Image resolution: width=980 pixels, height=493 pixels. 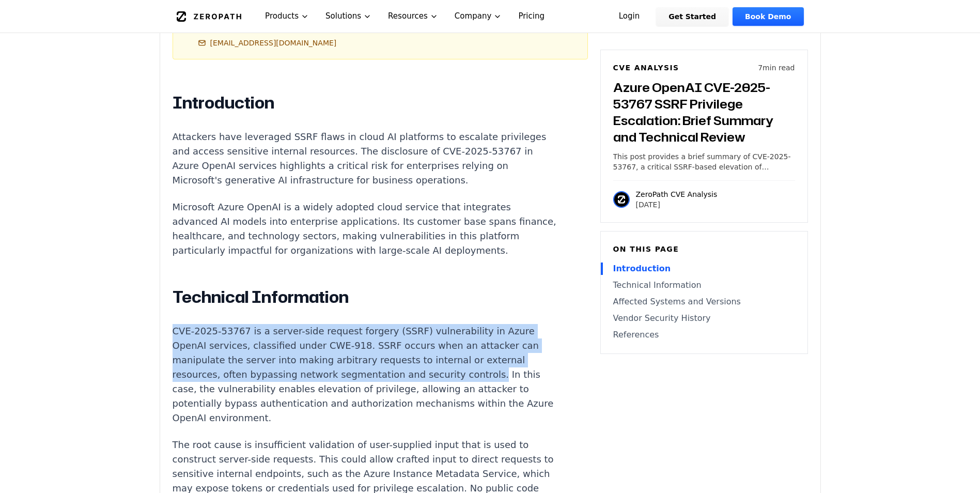 What do you see at coordinates (365, 297) in the screenshot?
I see `h2: Technical Information` at bounding box center [365, 297].